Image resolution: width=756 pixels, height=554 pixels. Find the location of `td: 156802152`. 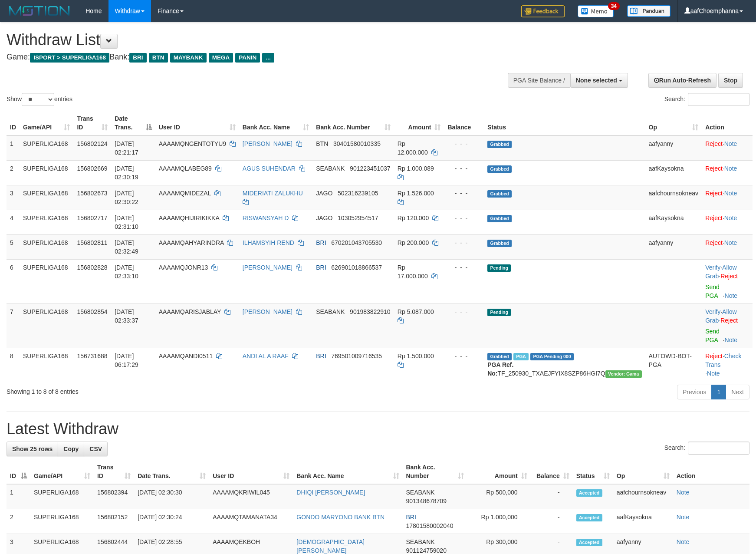

td: 156802152 is located at coordinates (113, 522).